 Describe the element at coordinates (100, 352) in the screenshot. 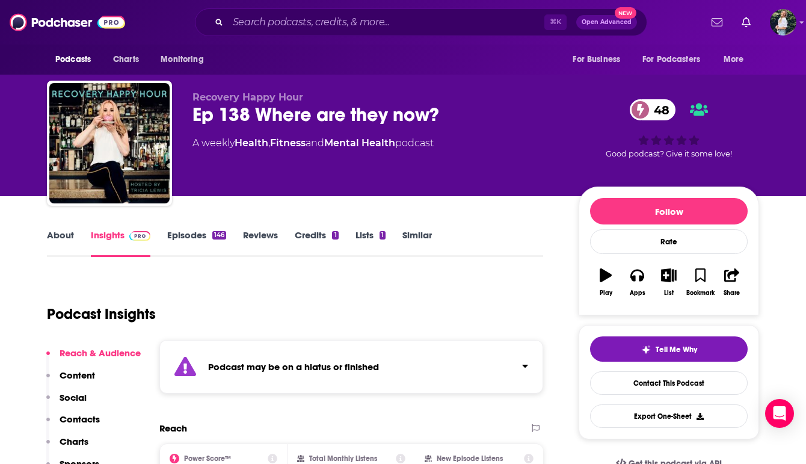

I see `p: Reach & Audience` at that location.